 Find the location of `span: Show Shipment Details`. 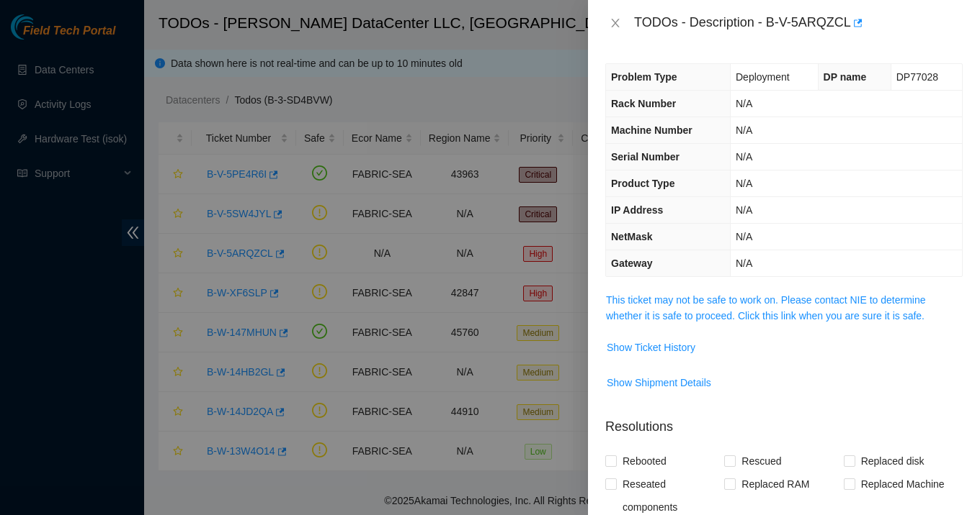

span: Show Shipment Details is located at coordinates (658, 383).